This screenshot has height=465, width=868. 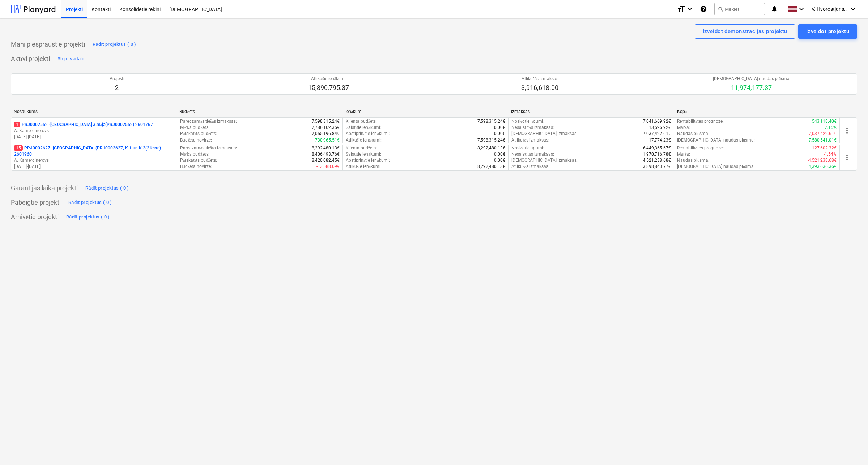 I want to click on div: Ienākumi, so click(x=426, y=111).